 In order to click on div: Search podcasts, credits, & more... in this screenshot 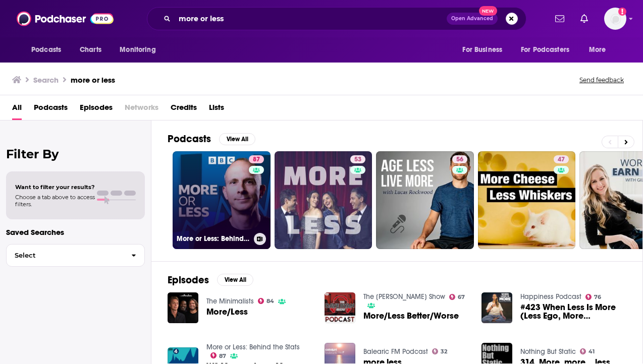, I will do `click(337, 18)`.